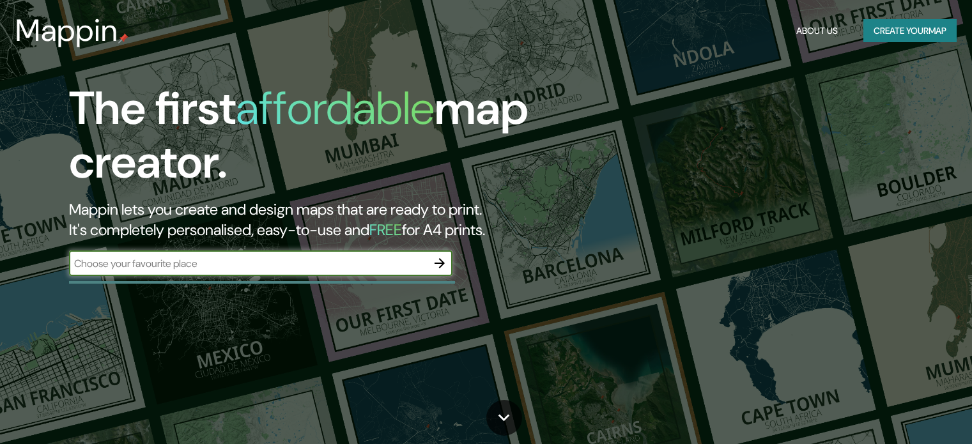  What do you see at coordinates (312, 220) in the screenshot?
I see `h2: Mappin lets you create and design maps that are ready to print. It's completely personalised, eas...` at bounding box center [312, 220].